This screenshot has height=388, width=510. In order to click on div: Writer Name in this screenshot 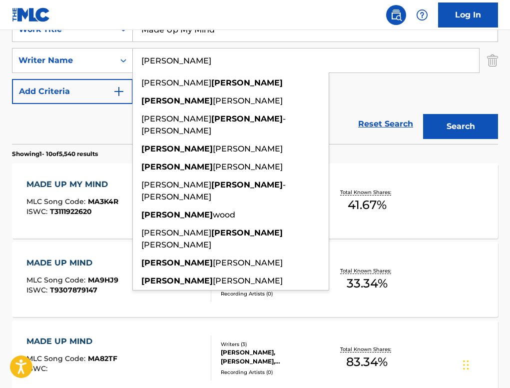, I will do `click(63, 60)`.